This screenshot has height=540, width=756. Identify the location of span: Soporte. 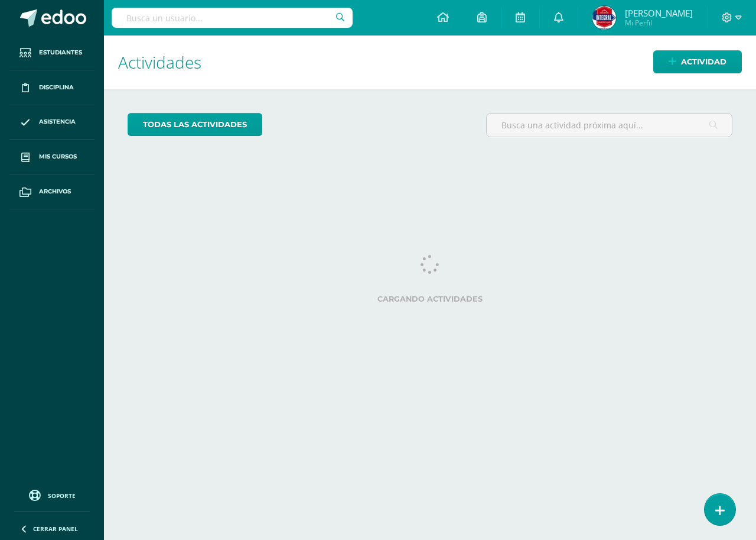
(62, 496).